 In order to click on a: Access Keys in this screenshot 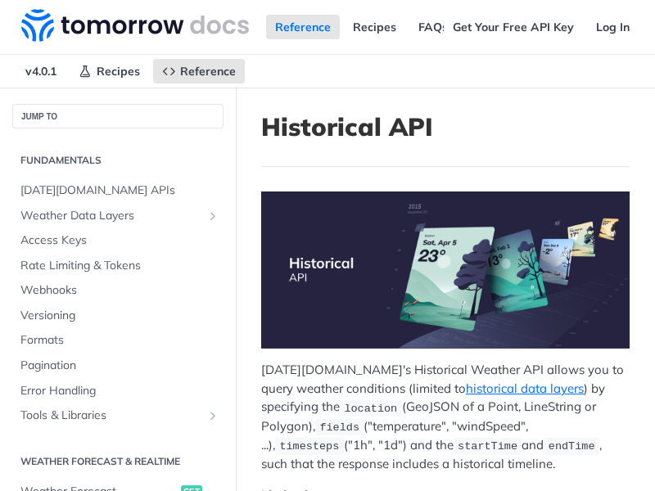, I will do `click(118, 241)`.